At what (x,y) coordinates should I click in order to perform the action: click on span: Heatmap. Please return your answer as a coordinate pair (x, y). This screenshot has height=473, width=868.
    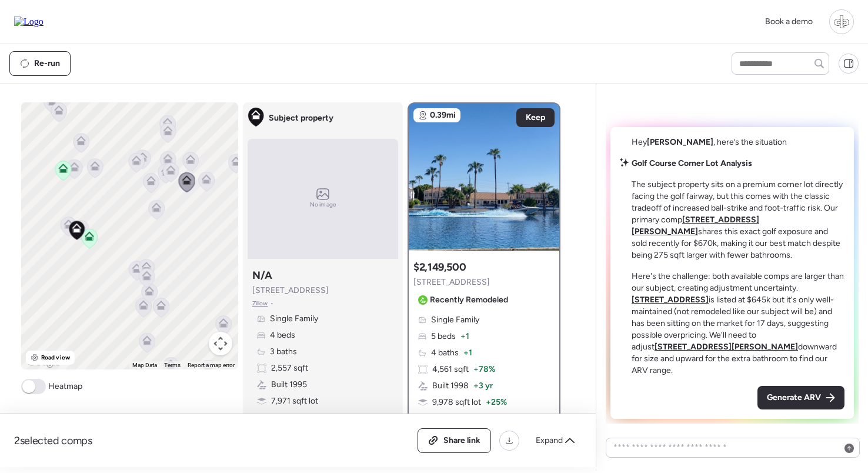
    Looking at the image, I should click on (65, 387).